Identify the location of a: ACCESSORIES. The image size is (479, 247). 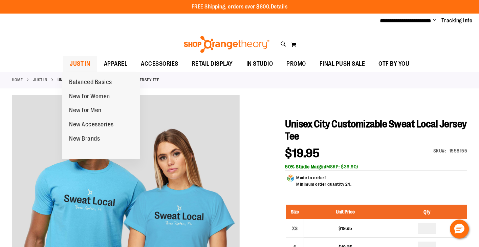
(159, 64).